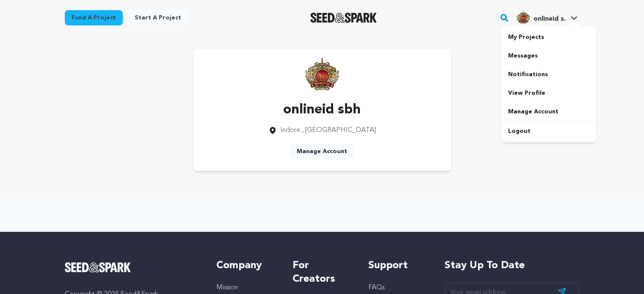 This screenshot has height=294, width=644. What do you see at coordinates (549, 56) in the screenshot?
I see `a: Messages` at bounding box center [549, 56].